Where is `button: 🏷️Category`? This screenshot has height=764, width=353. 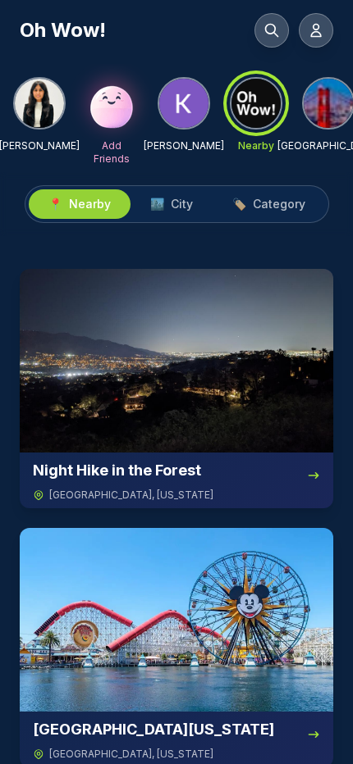
button: 🏷️Category is located at coordinates (268, 204).